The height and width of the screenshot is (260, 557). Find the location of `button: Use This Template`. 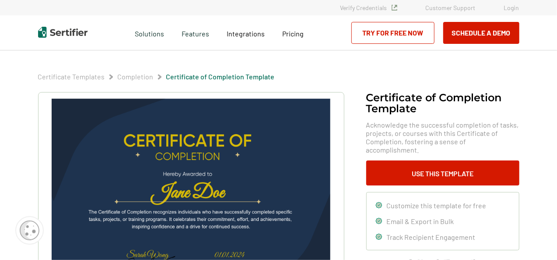

button: Use This Template is located at coordinates (443, 173).